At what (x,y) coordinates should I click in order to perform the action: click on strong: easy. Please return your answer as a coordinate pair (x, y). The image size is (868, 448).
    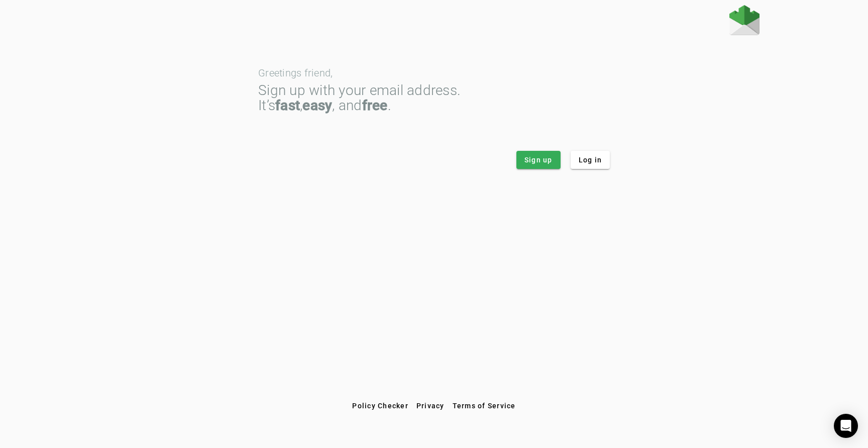
    Looking at the image, I should click on (317, 105).